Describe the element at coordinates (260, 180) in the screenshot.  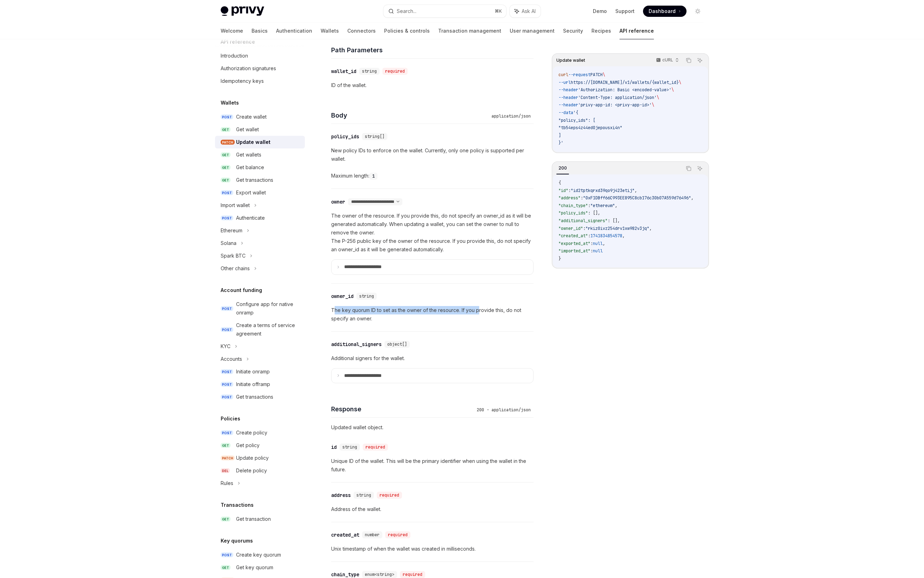
I see `a: GETGet transactions` at that location.